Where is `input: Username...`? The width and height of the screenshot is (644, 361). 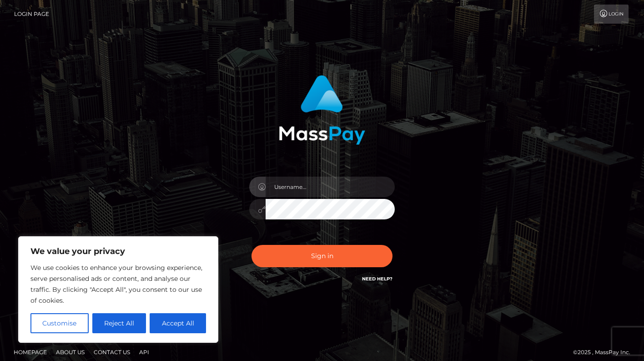 input: Username... is located at coordinates (330, 187).